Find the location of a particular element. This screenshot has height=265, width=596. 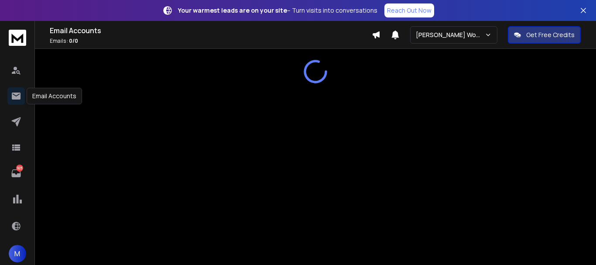

p: 923 is located at coordinates (20, 168).